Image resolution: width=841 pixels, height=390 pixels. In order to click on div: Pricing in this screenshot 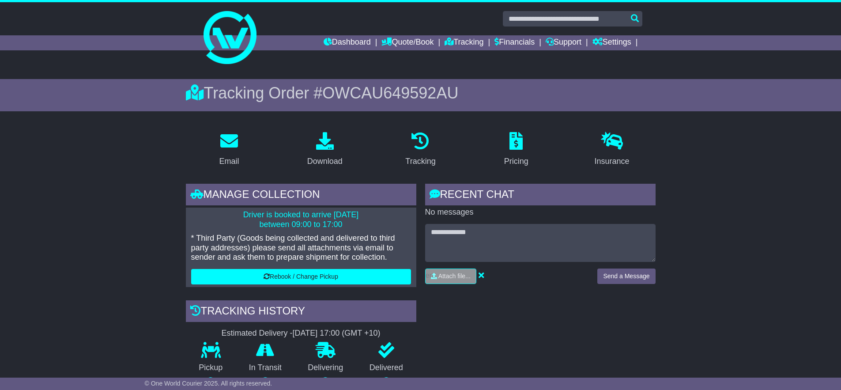, I will do `click(516, 161)`.